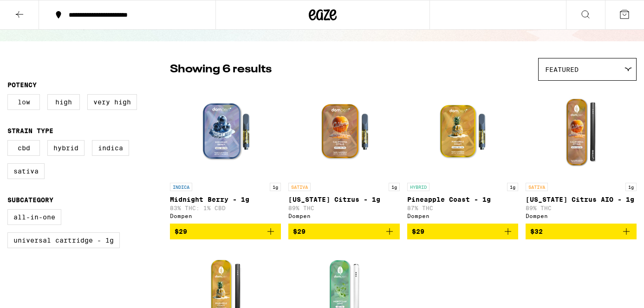  I want to click on a: Open page for California Citrus AIO - 1g from Dompen, so click(581, 154).